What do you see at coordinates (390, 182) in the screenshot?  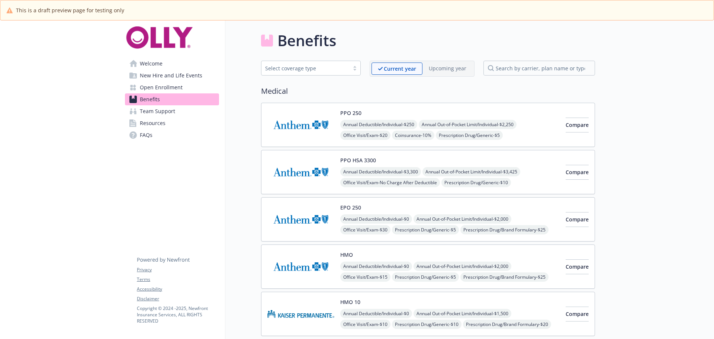 I see `span: Office Visit/Exam - No Charge After Deductible` at bounding box center [390, 182].